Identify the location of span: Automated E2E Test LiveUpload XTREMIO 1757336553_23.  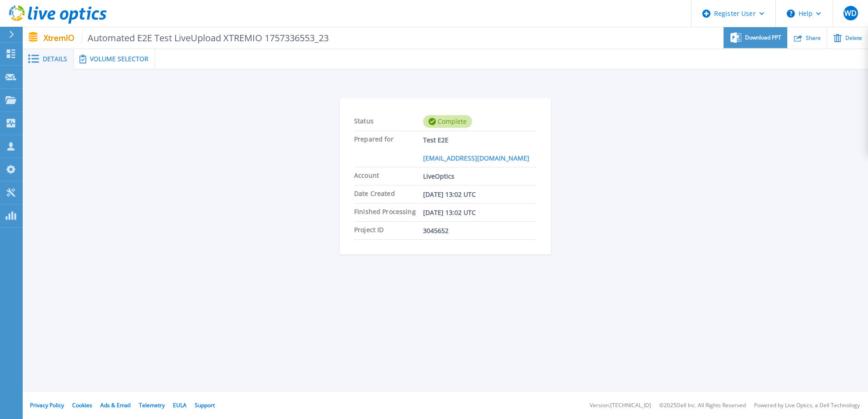
(205, 38).